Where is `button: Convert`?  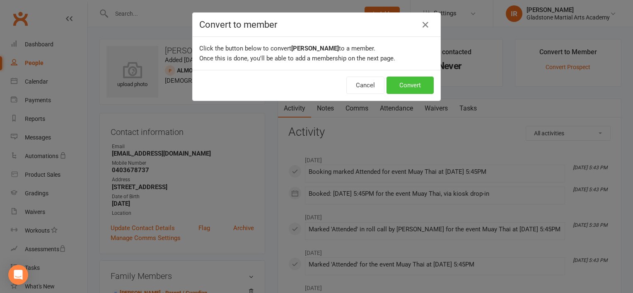
button: Convert is located at coordinates (410, 85).